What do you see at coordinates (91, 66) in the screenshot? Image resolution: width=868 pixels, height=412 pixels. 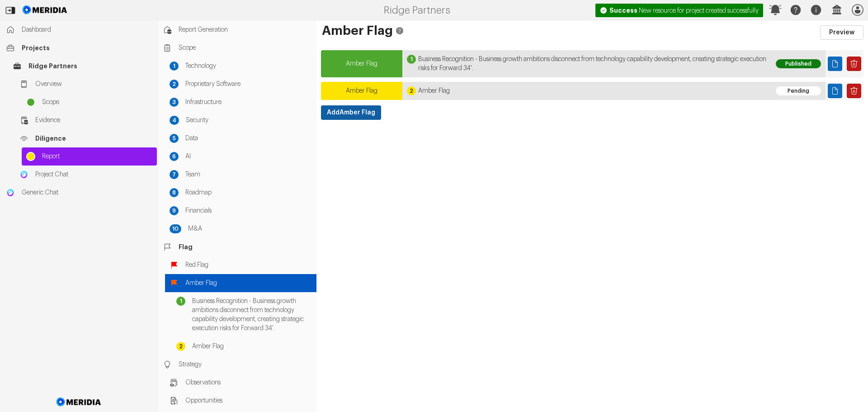 I see `span: Ridge Partners` at bounding box center [91, 66].